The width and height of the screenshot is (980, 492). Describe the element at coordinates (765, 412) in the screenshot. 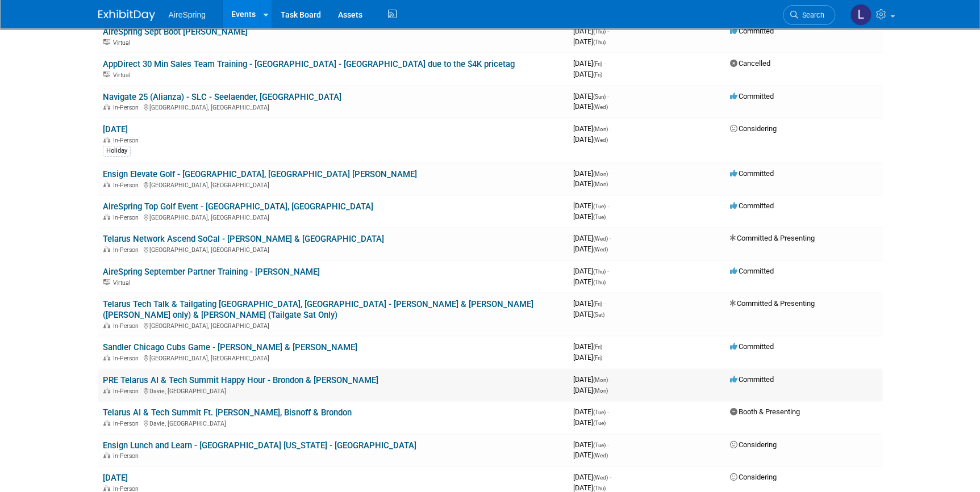

I see `span: Booth & Presenting` at that location.